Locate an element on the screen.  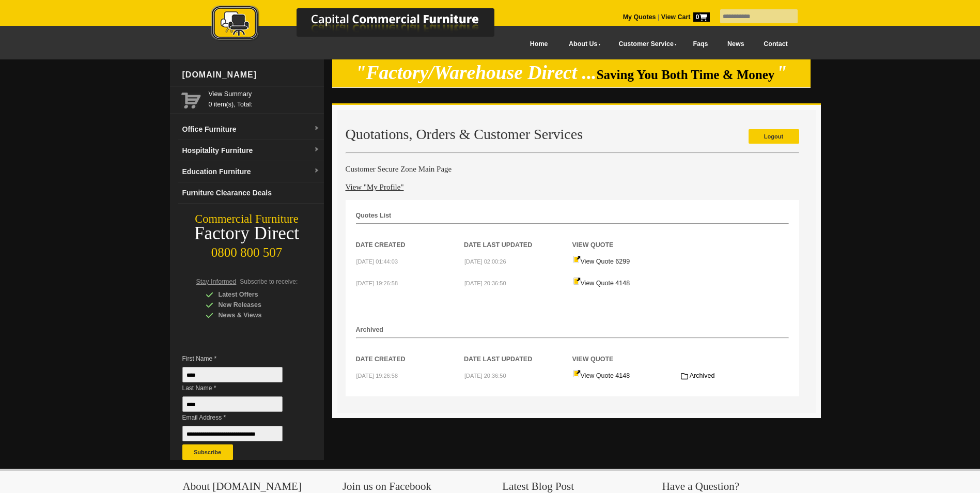
h4: Customer Secure Zone Main Page is located at coordinates (572, 169).